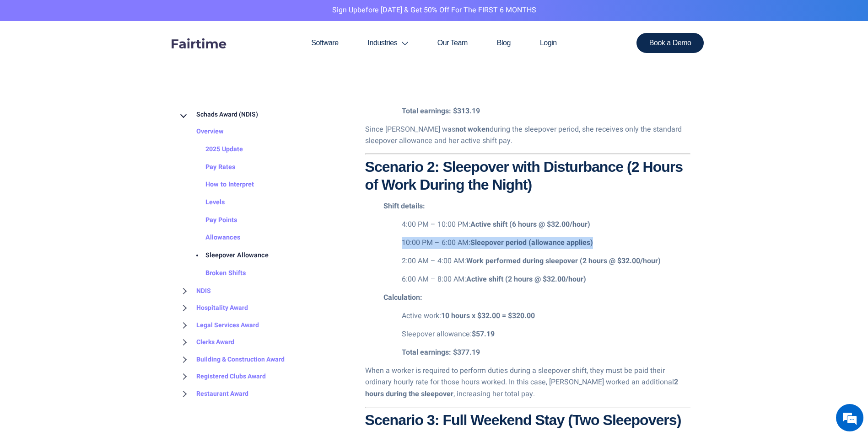 The height and width of the screenshot is (436, 868). Describe the element at coordinates (453, 43) in the screenshot. I see `a: Our Team` at that location.